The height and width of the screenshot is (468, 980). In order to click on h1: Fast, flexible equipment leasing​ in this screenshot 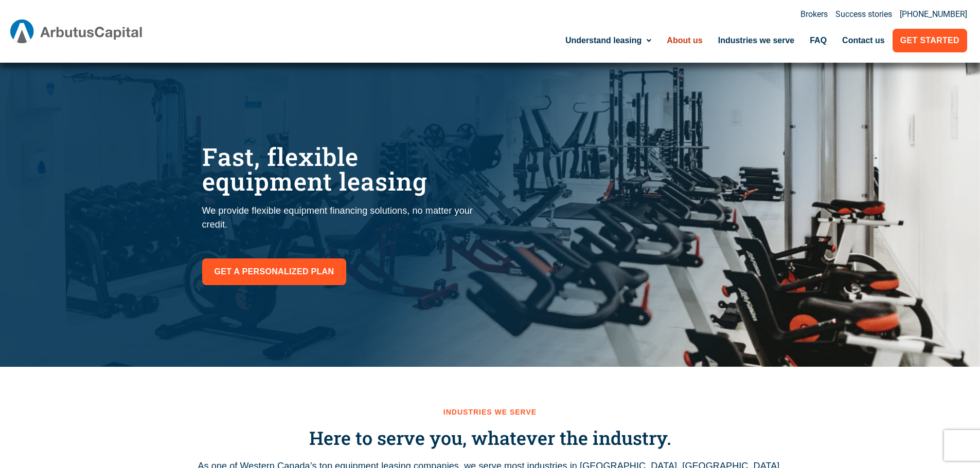, I will do `click(341, 169)`.